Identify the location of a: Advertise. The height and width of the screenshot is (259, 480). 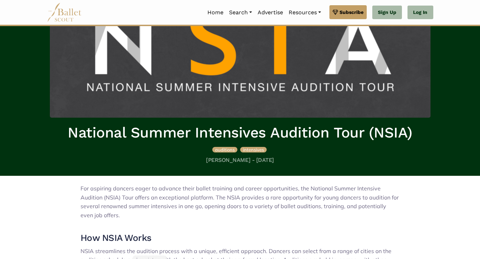
(270, 13).